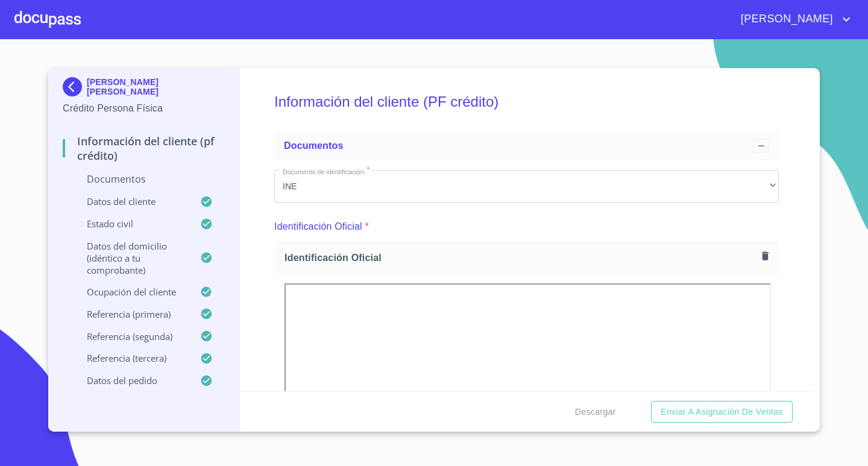 This screenshot has width=868, height=466. What do you see at coordinates (144, 108) in the screenshot?
I see `p: Crédito Persona Física` at bounding box center [144, 108].